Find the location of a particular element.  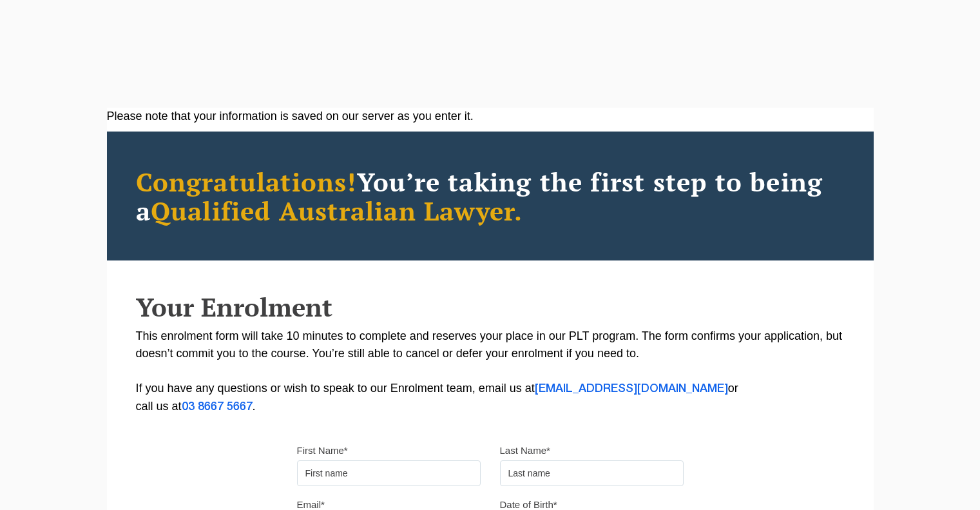

a: 03 8667 5667 is located at coordinates (217, 407).